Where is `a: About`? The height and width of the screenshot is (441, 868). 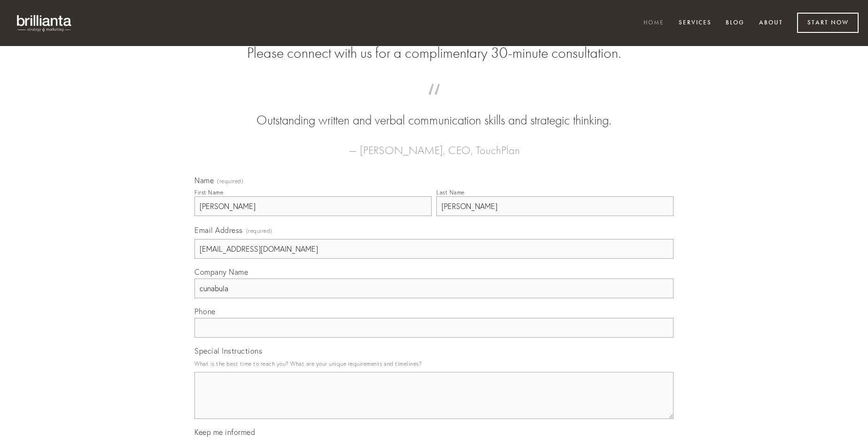
a: About is located at coordinates (771, 23).